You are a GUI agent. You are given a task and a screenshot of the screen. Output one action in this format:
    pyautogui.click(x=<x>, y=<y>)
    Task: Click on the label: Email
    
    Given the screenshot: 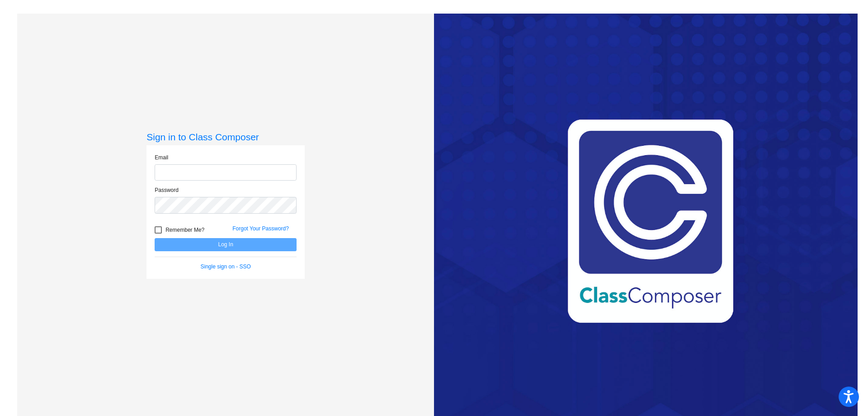 What is the action you would take?
    pyautogui.click(x=162, y=157)
    